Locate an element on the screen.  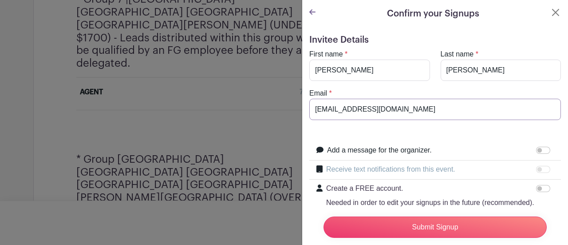
label: Email is located at coordinates (318, 93).